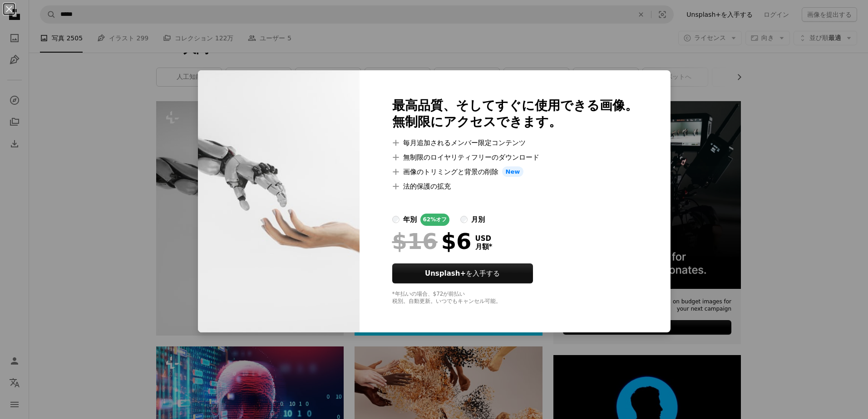  What do you see at coordinates (463, 273) in the screenshot?
I see `button: Unsplash+を入手する` at bounding box center [463, 273].